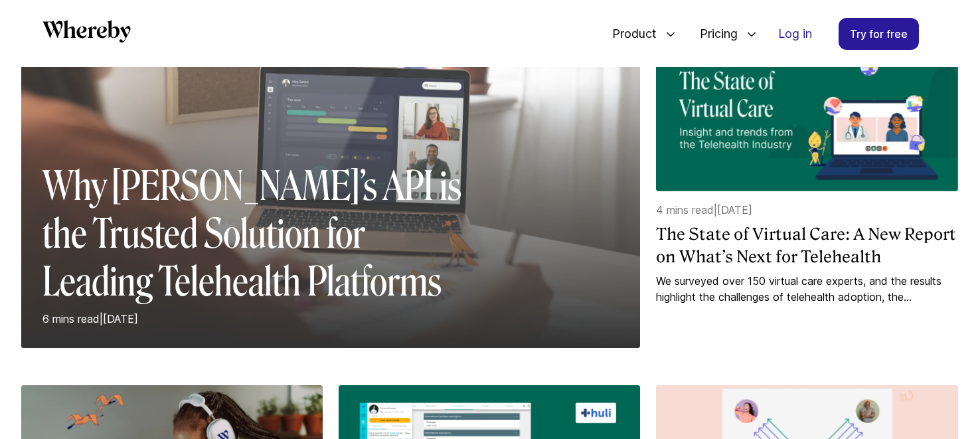  Describe the element at coordinates (807, 289) in the screenshot. I see `div: We surveyed over 150 virtual care experts, and the results highlight the challenges of telehealth...` at that location.